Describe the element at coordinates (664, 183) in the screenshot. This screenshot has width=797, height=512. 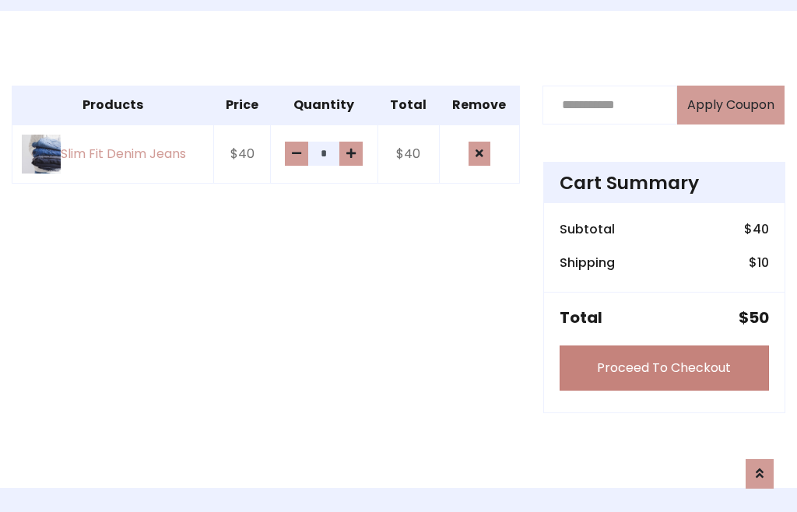
I see `h4: Cart Summary` at that location.